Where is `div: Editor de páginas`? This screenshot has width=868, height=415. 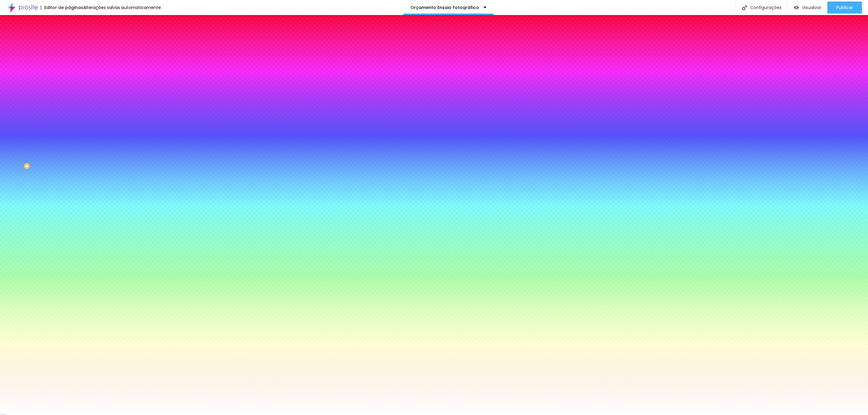
div: Editor de páginas is located at coordinates (62, 7).